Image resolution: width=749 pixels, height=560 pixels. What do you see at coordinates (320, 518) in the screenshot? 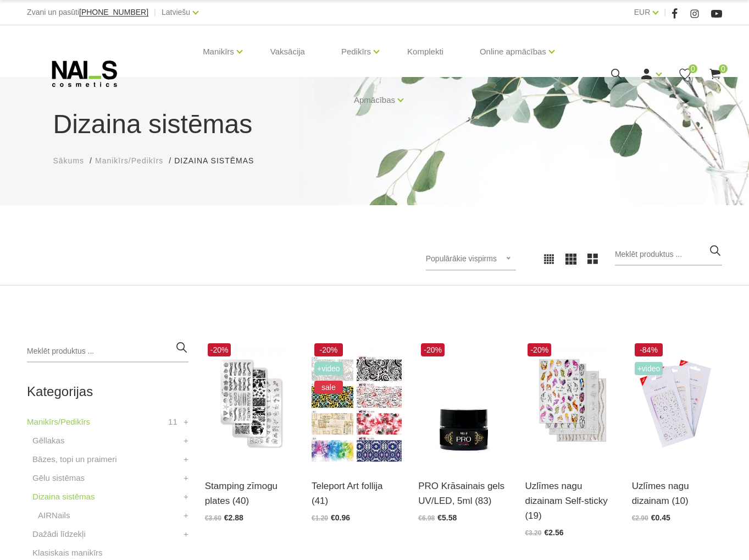
I see `span: €1.20` at bounding box center [320, 518].